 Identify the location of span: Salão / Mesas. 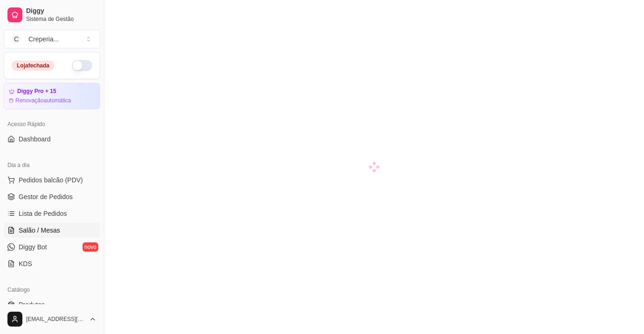
(39, 231).